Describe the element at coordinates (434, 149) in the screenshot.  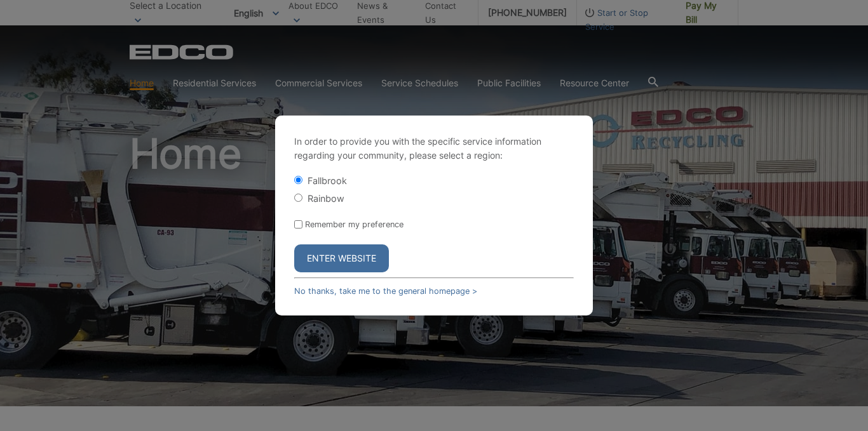
I see `p: In order to provide you with the specific service information regarding your community, please se...` at that location.